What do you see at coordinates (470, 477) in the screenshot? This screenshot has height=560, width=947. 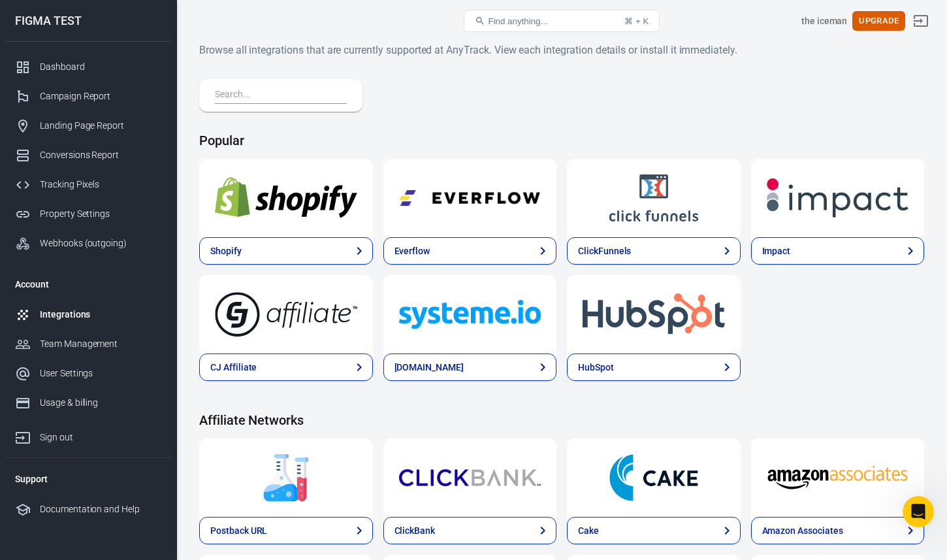 I see `img: ClickBank` at bounding box center [470, 477].